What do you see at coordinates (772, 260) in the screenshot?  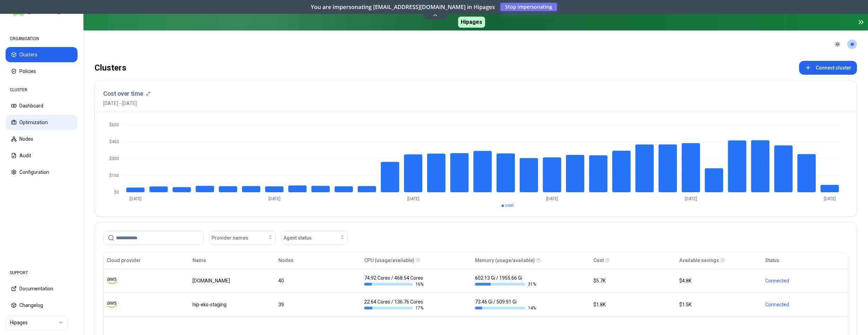 I see `div: Status` at bounding box center [772, 260].